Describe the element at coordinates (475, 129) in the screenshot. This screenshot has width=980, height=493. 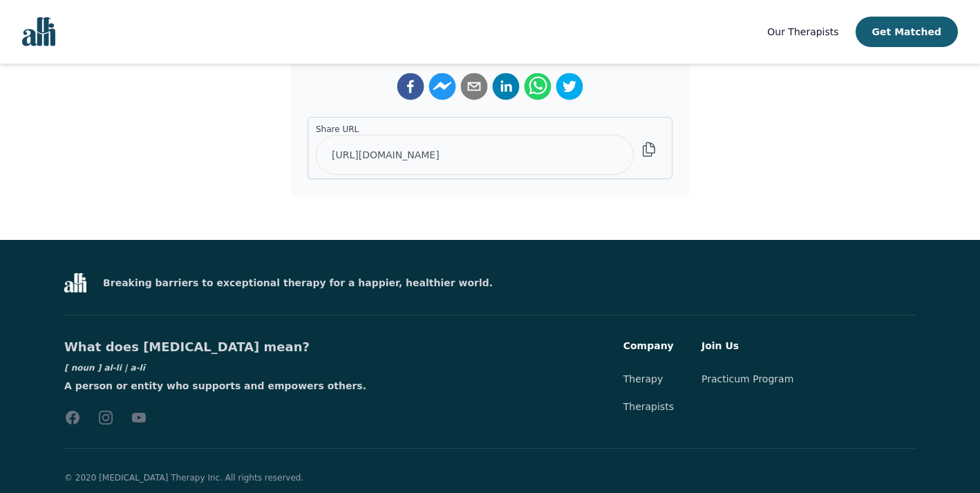
I see `label: Share URL` at that location.